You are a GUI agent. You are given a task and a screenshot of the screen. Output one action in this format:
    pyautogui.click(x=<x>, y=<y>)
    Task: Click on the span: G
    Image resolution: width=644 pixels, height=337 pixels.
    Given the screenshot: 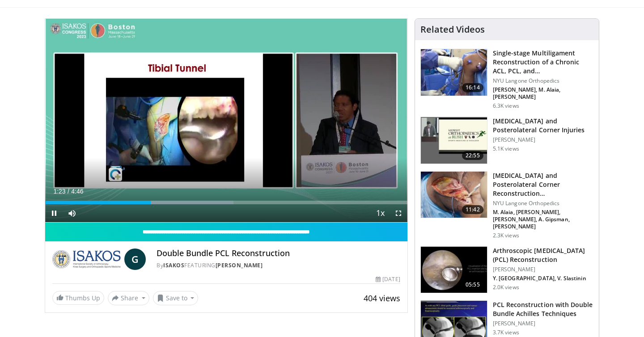 What is the action you would take?
    pyautogui.click(x=135, y=259)
    